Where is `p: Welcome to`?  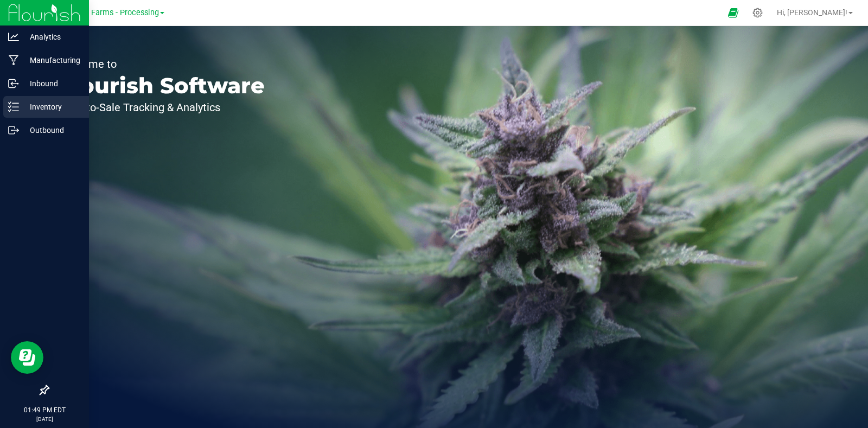 p: Welcome to is located at coordinates (161, 64).